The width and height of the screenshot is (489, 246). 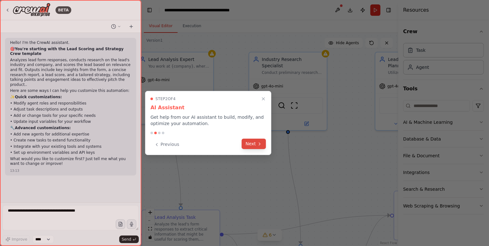 I want to click on h3: AI Assistant, so click(x=208, y=108).